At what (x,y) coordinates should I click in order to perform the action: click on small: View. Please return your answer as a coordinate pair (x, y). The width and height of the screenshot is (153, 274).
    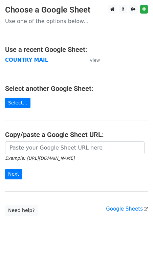
    Looking at the image, I should click on (95, 60).